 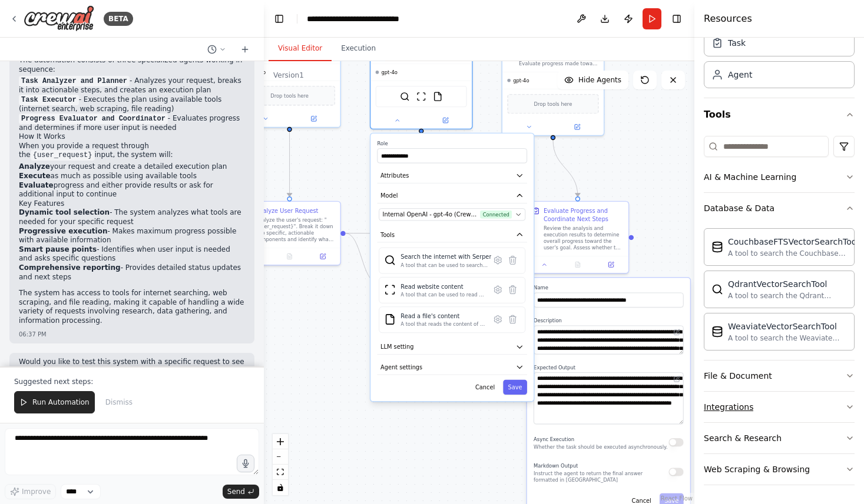 What do you see at coordinates (59, 18) in the screenshot?
I see `img: Logo` at bounding box center [59, 18].